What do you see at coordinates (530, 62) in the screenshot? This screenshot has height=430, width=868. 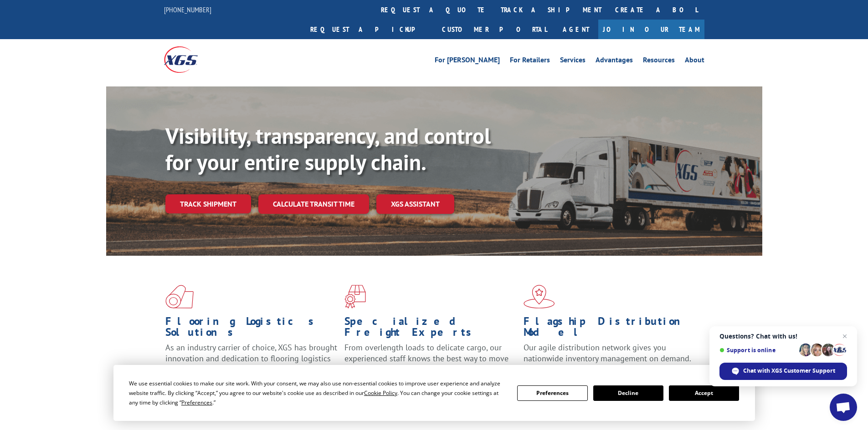 I see `a: For Retailers` at bounding box center [530, 62].